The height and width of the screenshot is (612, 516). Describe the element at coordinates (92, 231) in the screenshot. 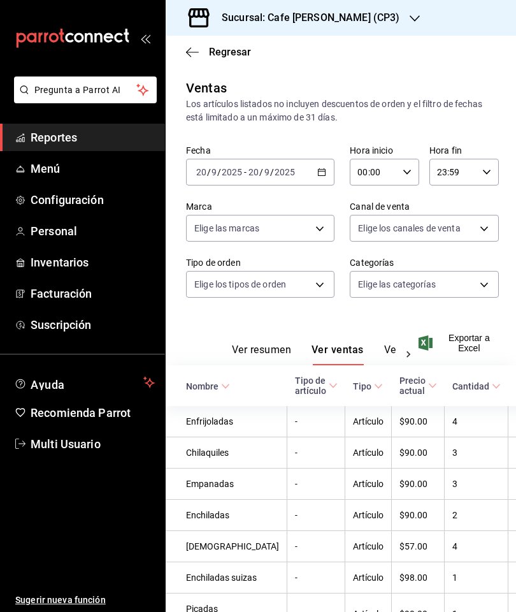

I see `span: Personal` at that location.